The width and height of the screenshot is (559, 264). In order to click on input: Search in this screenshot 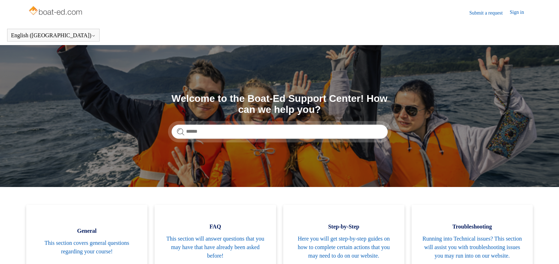, I will do `click(280, 131)`.